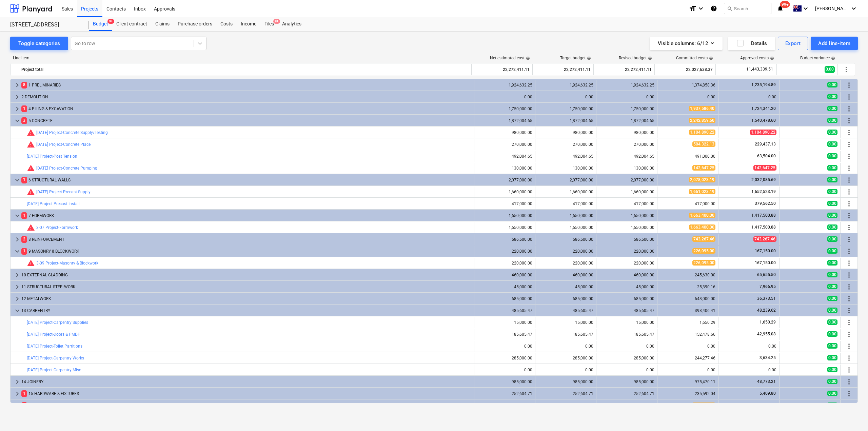 This screenshot has height=431, width=868. Describe the element at coordinates (39, 44) in the screenshot. I see `button: Toggle categories` at that location.